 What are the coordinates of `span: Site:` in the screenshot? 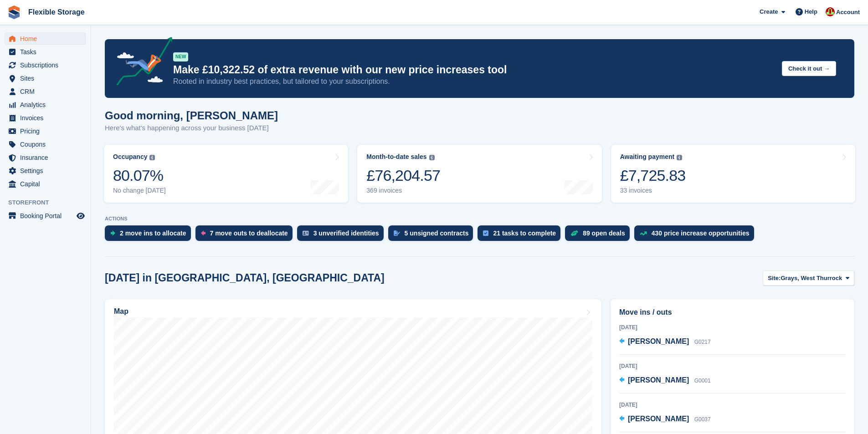 It's located at (774, 278).